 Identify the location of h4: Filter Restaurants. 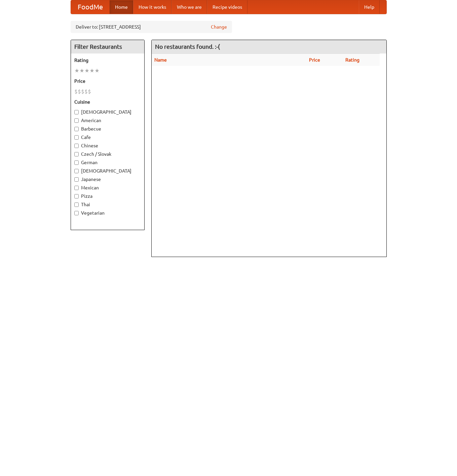
(108, 47).